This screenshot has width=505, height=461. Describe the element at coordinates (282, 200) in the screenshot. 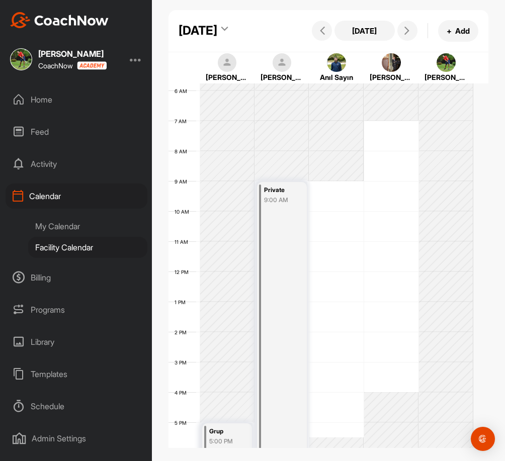

I see `div: 9:00 AM` at that location.